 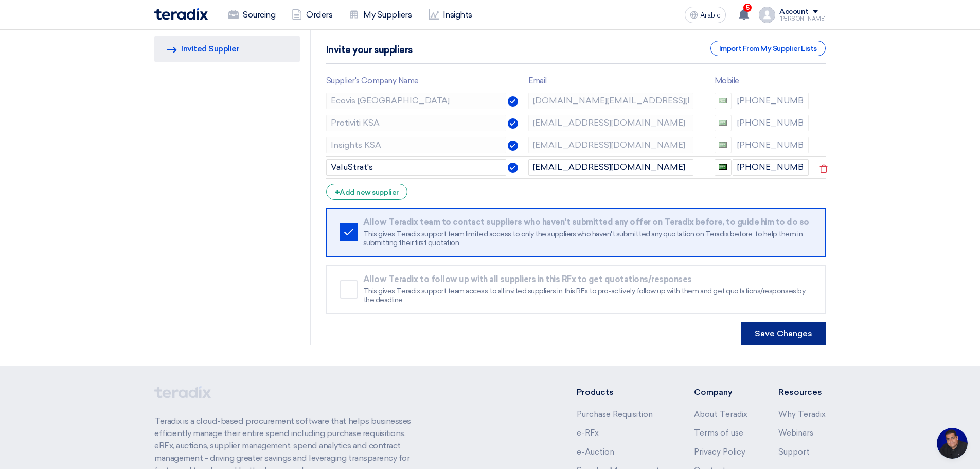 What do you see at coordinates (796, 433) in the screenshot?
I see `font: Webinars` at bounding box center [796, 433].